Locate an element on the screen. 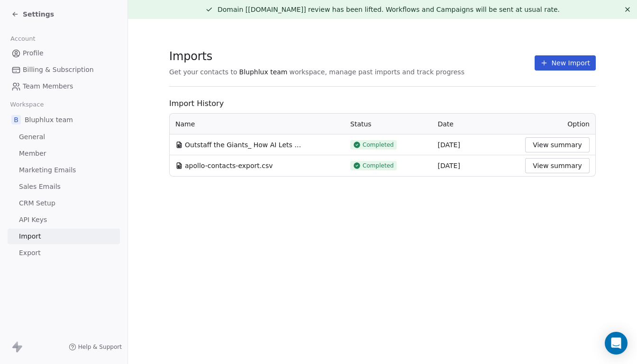 The image size is (637, 364). span: B is located at coordinates (16, 120).